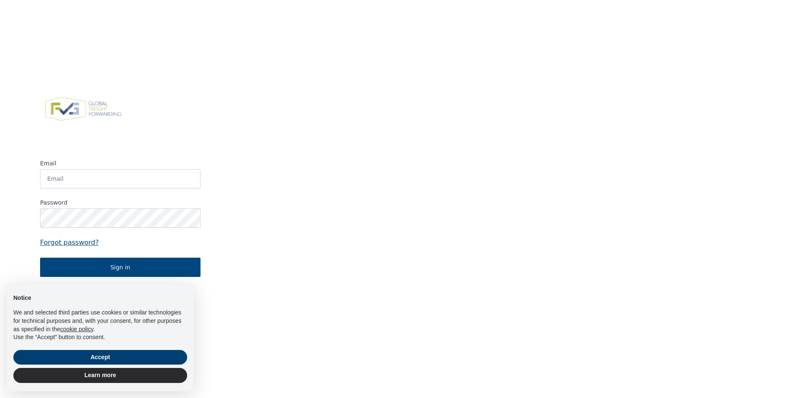 The width and height of the screenshot is (802, 398). What do you see at coordinates (120, 163) in the screenshot?
I see `label: Email` at bounding box center [120, 163].